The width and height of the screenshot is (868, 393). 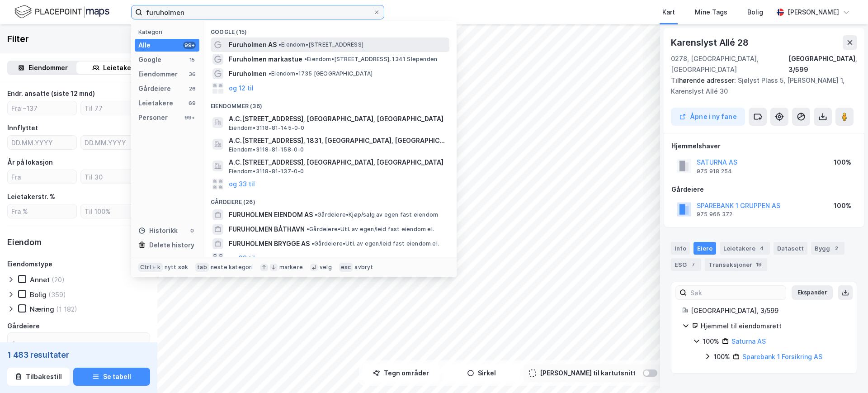 I want to click on button: Tilbakestill, so click(x=38, y=377).